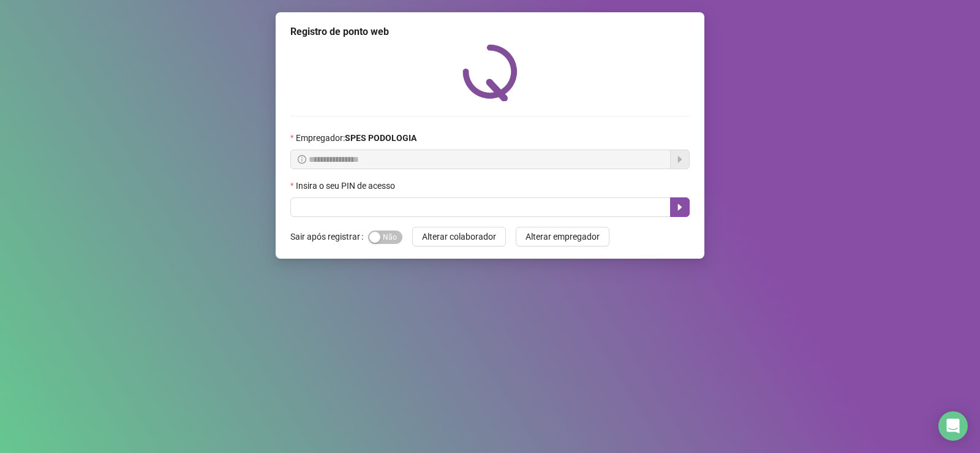 This screenshot has height=453, width=980. What do you see at coordinates (329, 237) in the screenshot?
I see `label: Sair após registrar` at bounding box center [329, 237].